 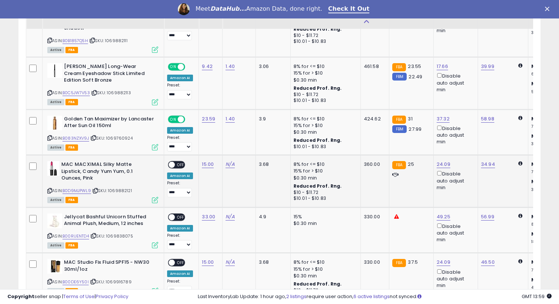 What do you see at coordinates (208, 217) in the screenshot?
I see `a: 33.00` at bounding box center [208, 217].